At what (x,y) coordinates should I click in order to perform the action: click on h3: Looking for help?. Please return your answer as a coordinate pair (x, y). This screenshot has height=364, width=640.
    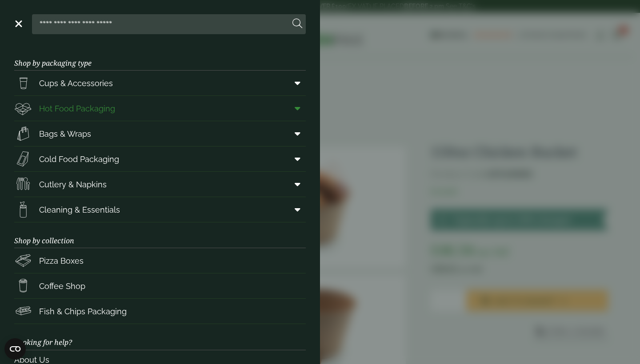
    Looking at the image, I should click on (160, 337).